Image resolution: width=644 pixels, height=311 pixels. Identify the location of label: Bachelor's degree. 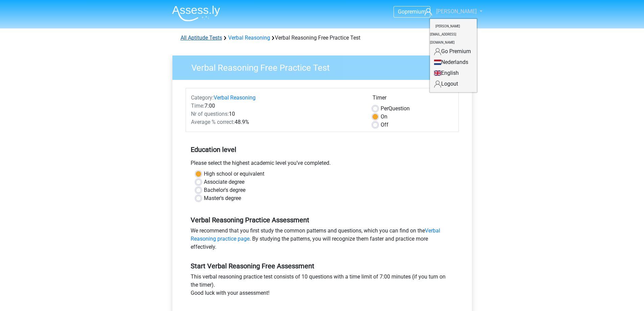
(225, 190).